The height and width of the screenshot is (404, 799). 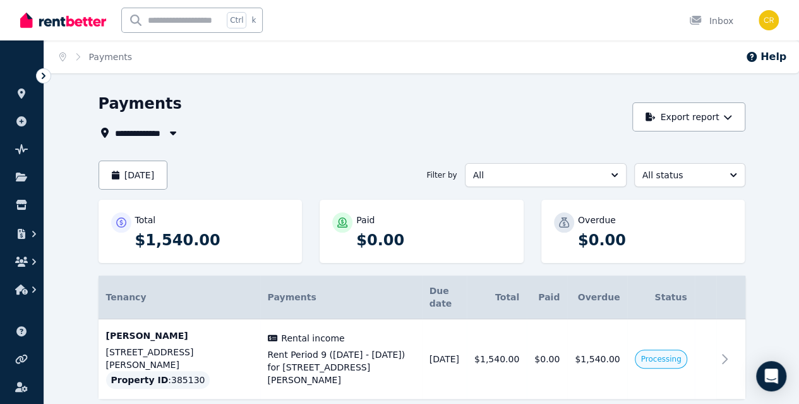 What do you see at coordinates (769, 20) in the screenshot?
I see `img: Crystal Ross` at bounding box center [769, 20].